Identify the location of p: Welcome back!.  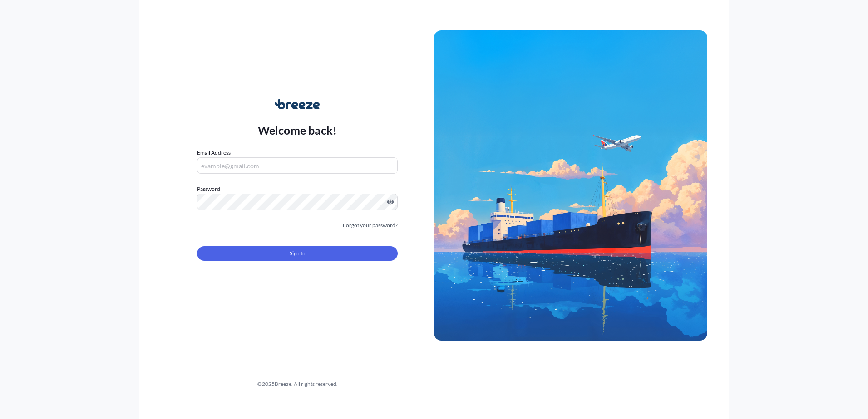
(297, 130).